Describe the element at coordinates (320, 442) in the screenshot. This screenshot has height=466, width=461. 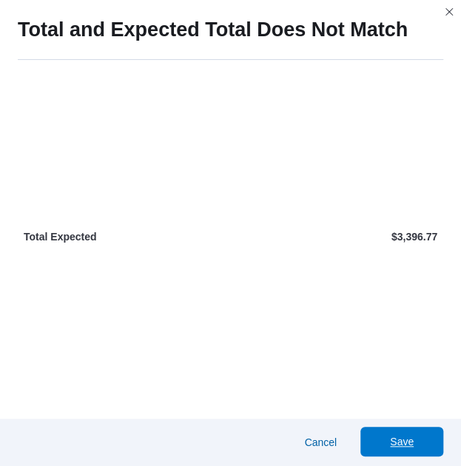
I see `span: Cancel` at that location.